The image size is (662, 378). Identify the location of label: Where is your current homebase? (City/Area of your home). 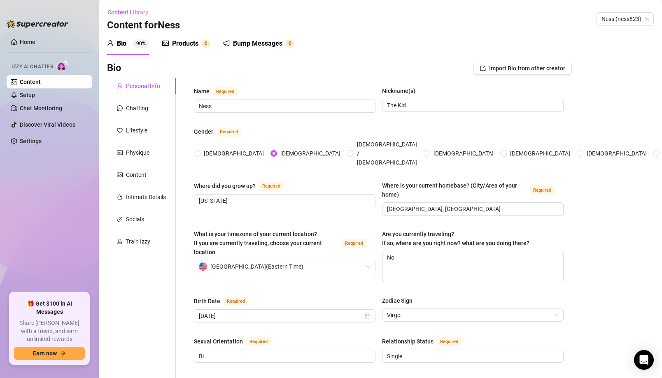
(472, 190).